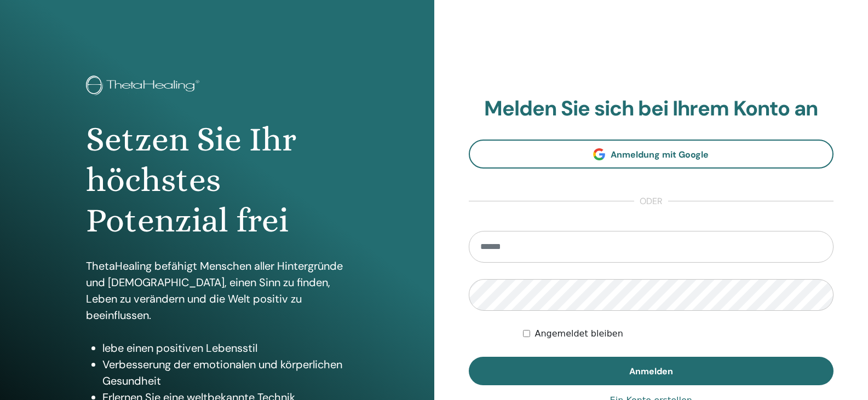 The height and width of the screenshot is (400, 868). What do you see at coordinates (217, 180) in the screenshot?
I see `h1: Setzen Sie Ihr höchstes Potenzial frei` at bounding box center [217, 180].